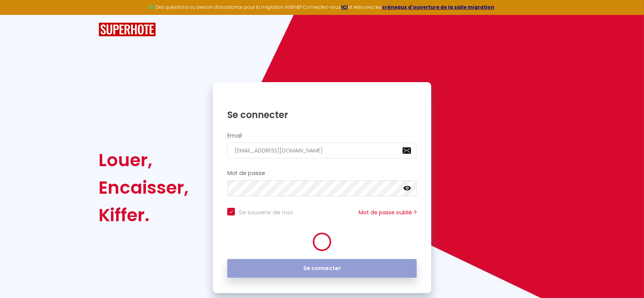  I want to click on strong: créneaux d'ouverture de la salle migration, so click(438, 7).